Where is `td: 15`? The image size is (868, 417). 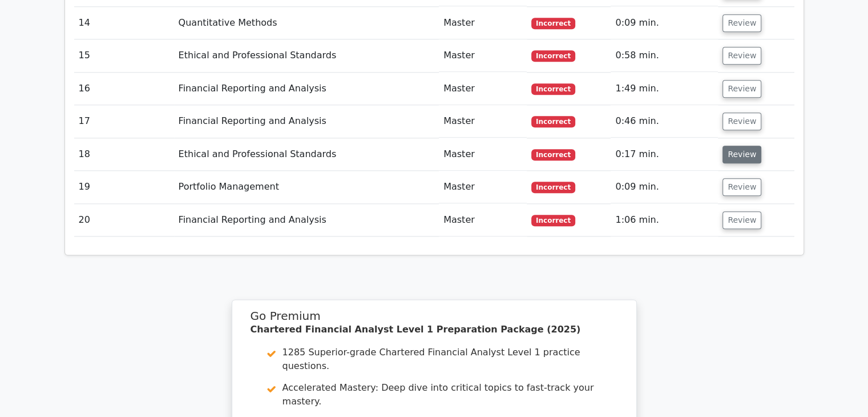 td: 15 is located at coordinates (124, 55).